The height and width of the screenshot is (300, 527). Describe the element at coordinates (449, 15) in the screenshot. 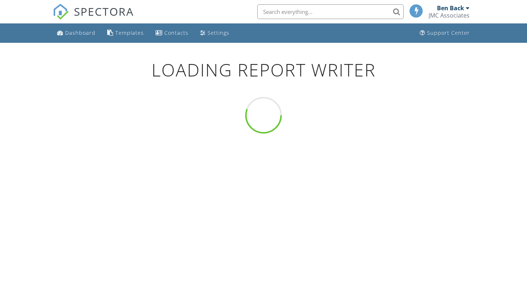

I see `div: JMC Associates` at that location.